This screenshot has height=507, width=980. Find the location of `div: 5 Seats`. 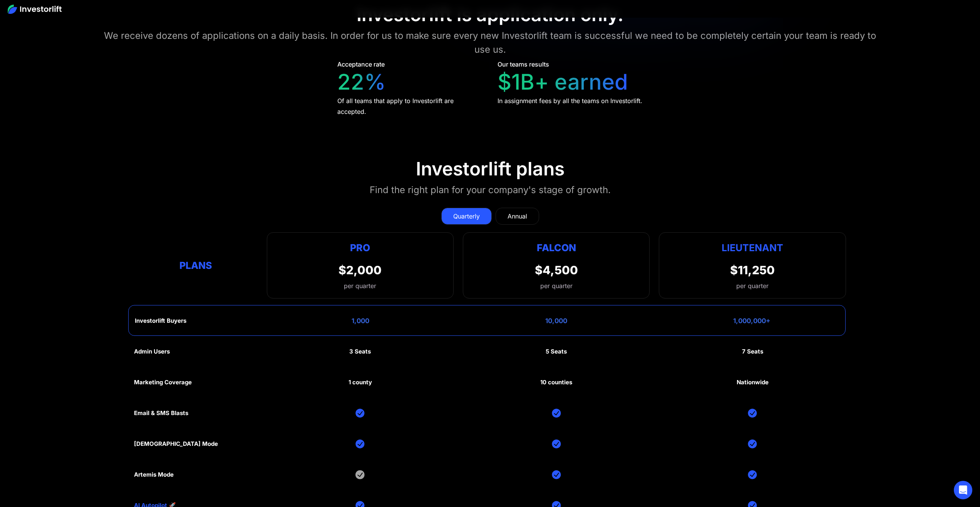

div: 5 Seats is located at coordinates (556, 352).